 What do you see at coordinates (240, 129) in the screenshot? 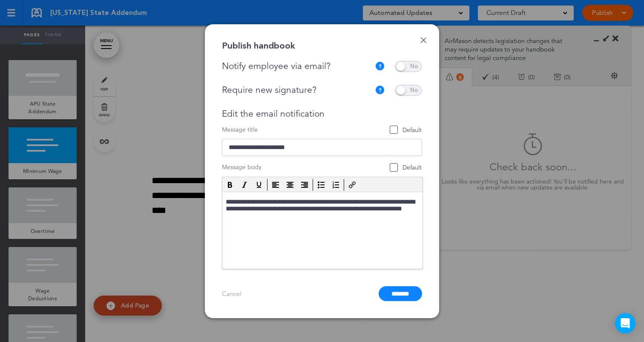
I see `span: Message title` at bounding box center [240, 129].